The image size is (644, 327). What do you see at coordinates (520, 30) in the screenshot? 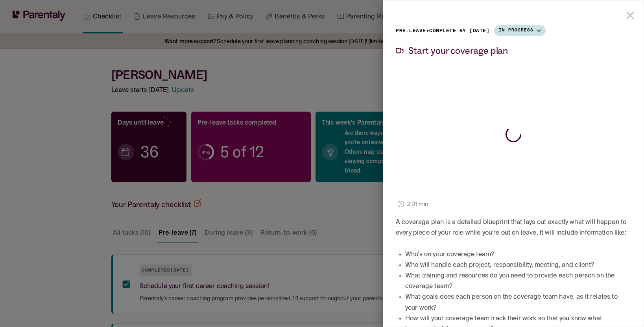
I see `button: In progress` at bounding box center [520, 30].